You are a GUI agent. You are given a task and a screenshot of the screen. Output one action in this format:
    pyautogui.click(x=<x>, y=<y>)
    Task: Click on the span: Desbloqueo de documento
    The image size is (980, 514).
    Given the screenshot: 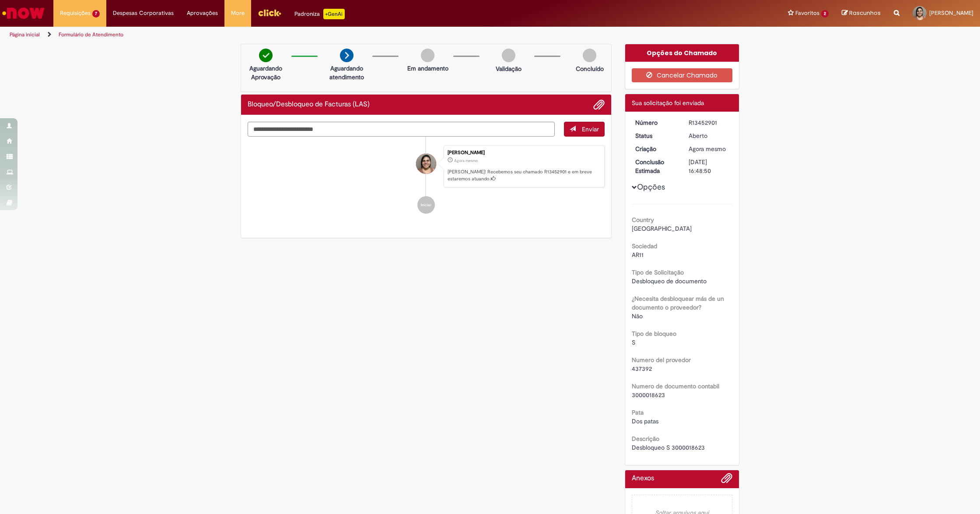 What is the action you would take?
    pyautogui.click(x=669, y=281)
    